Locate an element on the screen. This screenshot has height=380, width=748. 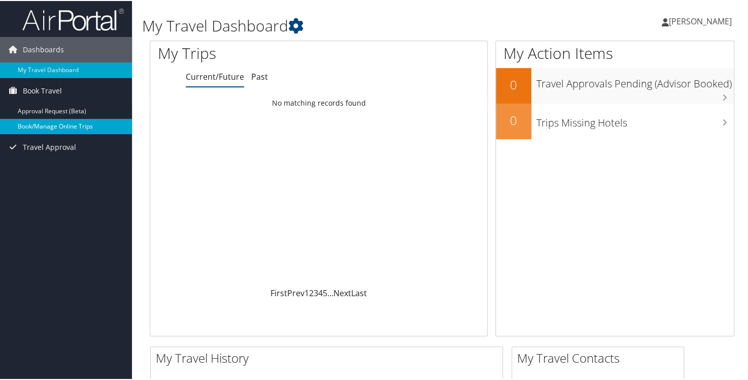
h1: My Action Items is located at coordinates (615, 52).